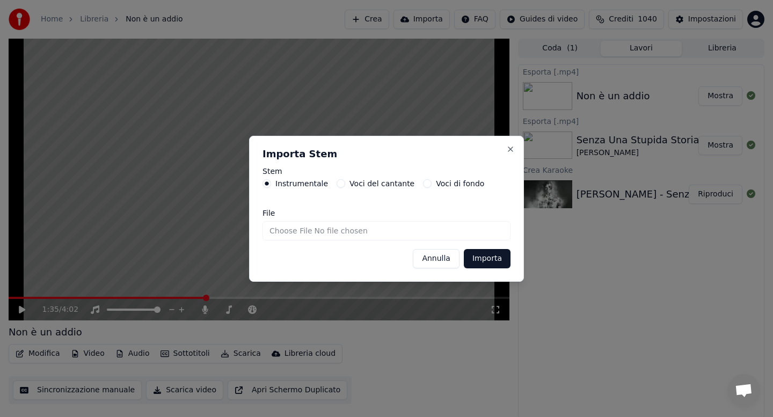 The height and width of the screenshot is (417, 773). I want to click on label: Instrumentale, so click(302, 184).